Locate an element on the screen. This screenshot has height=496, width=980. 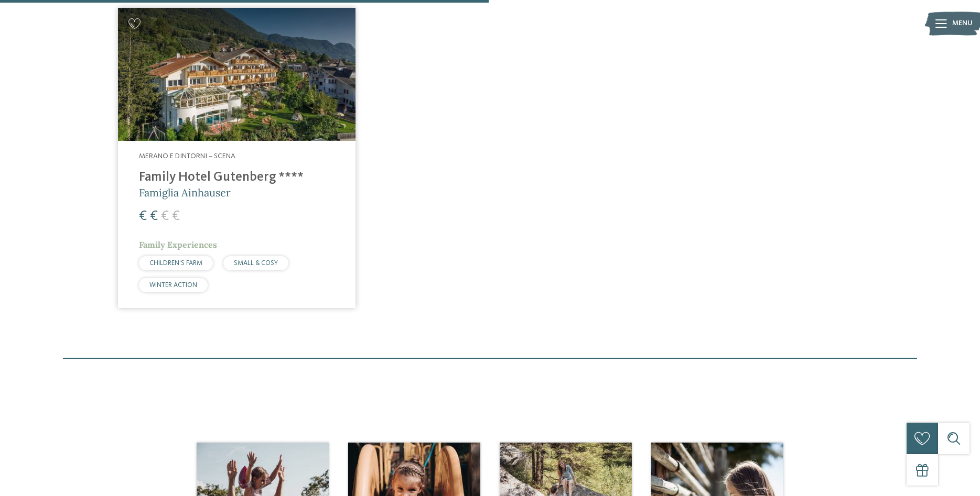
span: Family Experiences is located at coordinates (178, 245).